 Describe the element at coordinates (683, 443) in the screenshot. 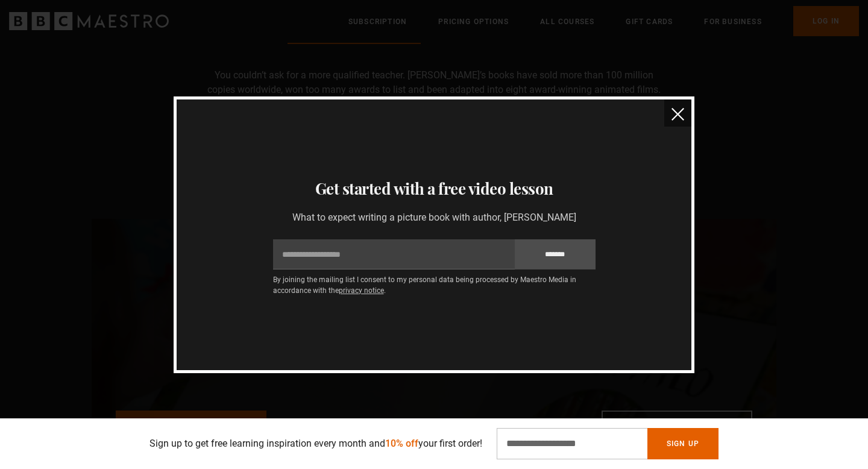

I see `button: Sign Up` at that location.